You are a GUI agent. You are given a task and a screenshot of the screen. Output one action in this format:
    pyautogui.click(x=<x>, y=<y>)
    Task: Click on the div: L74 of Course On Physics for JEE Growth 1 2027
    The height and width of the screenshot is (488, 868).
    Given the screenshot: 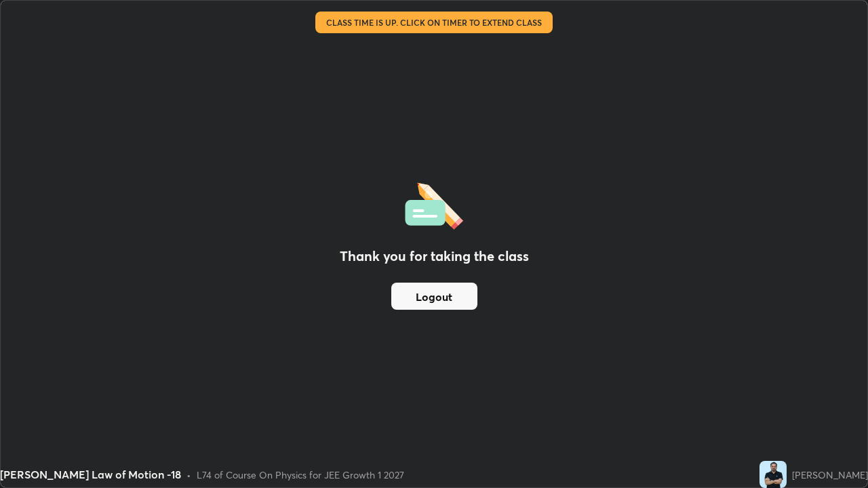 What is the action you would take?
    pyautogui.click(x=300, y=474)
    